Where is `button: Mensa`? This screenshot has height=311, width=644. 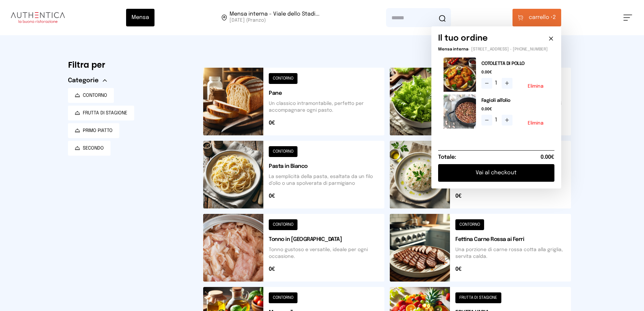
button: Mensa is located at coordinates (140, 18).